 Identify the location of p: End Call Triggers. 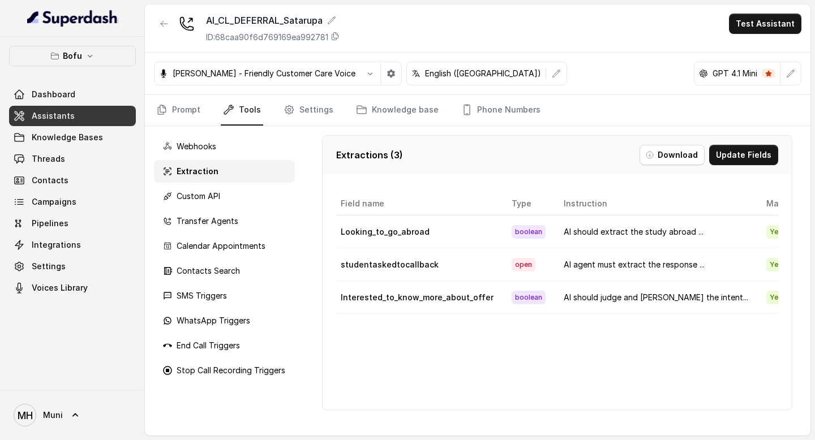
(208, 346).